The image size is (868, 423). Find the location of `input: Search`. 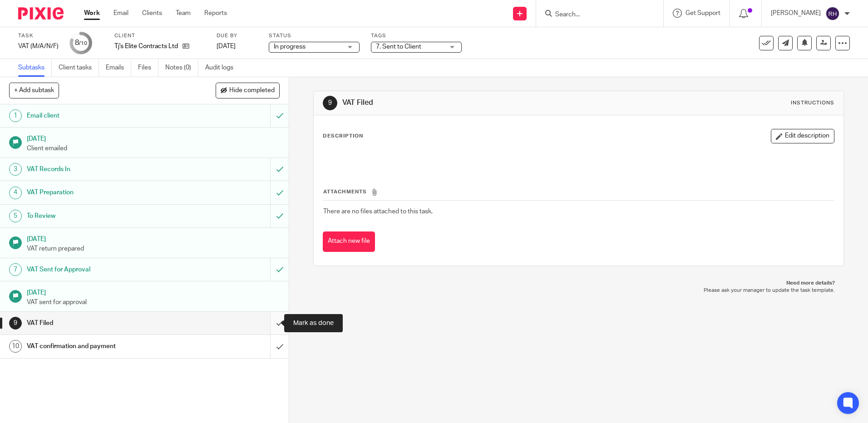

input: Search is located at coordinates (595, 15).